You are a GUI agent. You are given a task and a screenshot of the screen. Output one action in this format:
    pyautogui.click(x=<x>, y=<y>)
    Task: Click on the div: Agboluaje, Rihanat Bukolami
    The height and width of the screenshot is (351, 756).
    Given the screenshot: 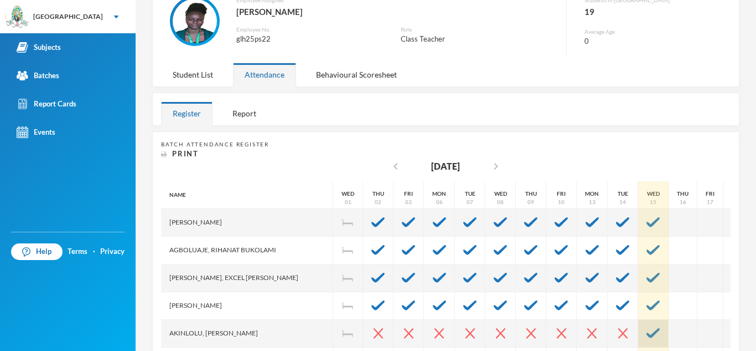 What is the action you would take?
    pyautogui.click(x=247, y=250)
    